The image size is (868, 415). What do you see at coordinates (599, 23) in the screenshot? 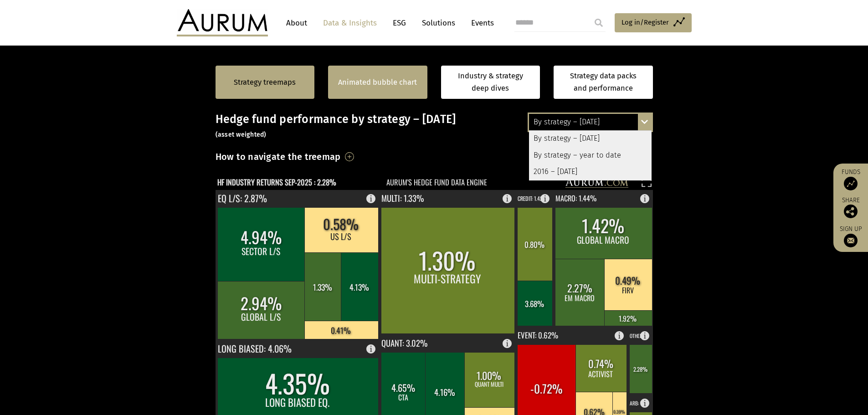
I see `input: Submit` at bounding box center [599, 23].